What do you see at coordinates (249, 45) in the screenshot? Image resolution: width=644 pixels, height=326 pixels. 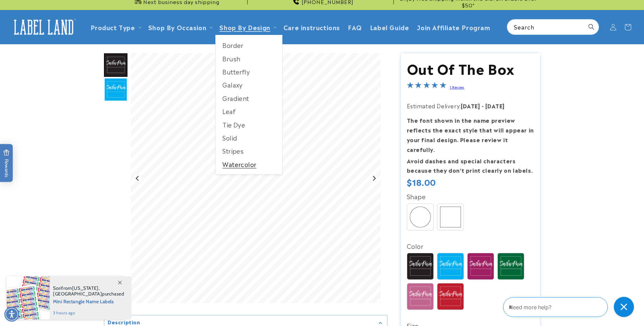 I see `a: Border` at bounding box center [249, 45].